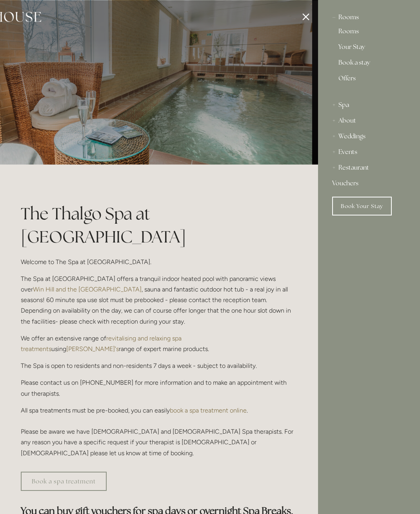  Describe the element at coordinates (369, 64) in the screenshot. I see `a: Book a stay` at that location.